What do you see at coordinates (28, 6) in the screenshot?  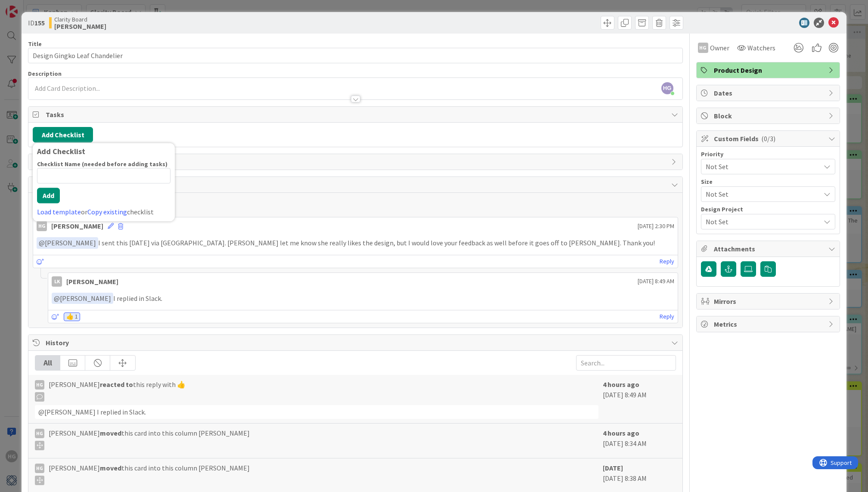 I see `span: Support` at bounding box center [28, 6].